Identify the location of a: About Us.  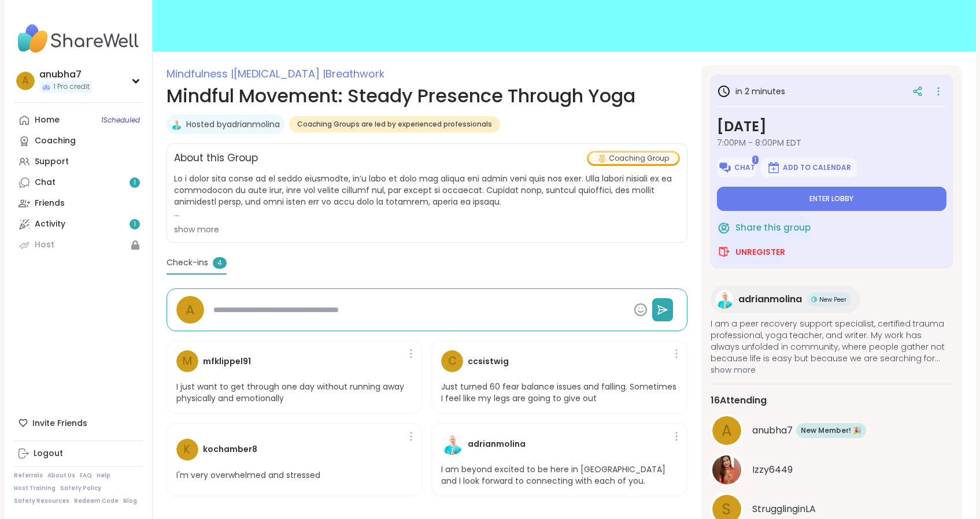
(61, 476).